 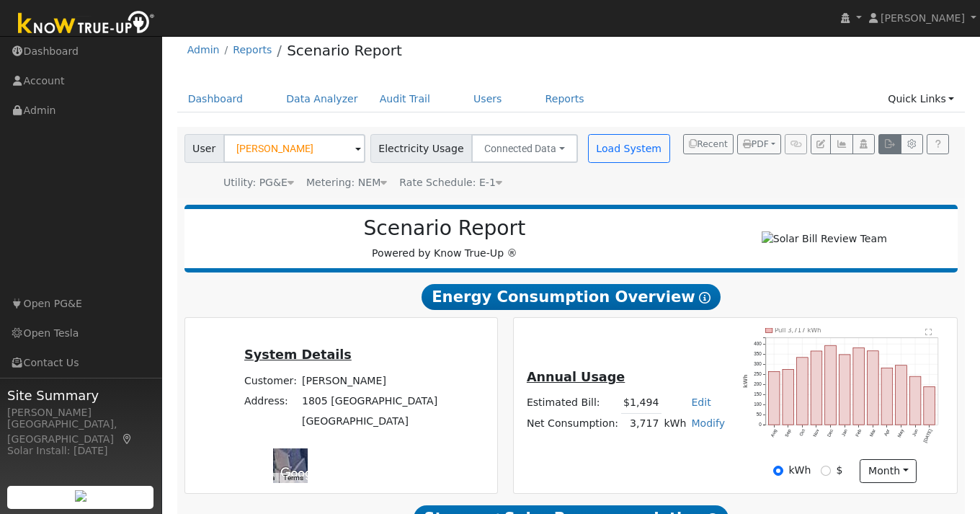 What do you see at coordinates (294, 148) in the screenshot?
I see `input: Select a User` at bounding box center [294, 148].